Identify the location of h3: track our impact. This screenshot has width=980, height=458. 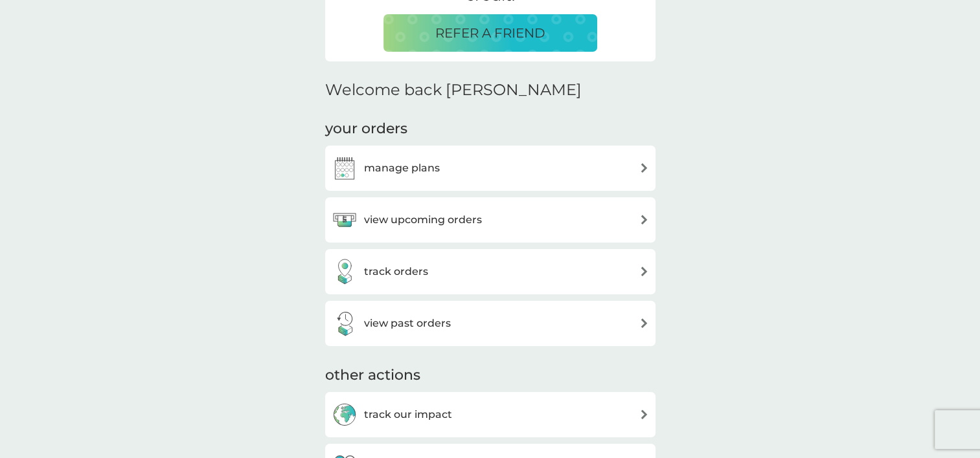
(408, 415).